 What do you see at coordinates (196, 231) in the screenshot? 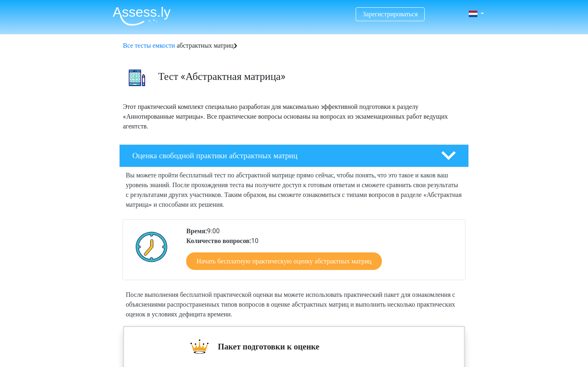
I see `font: Время:` at bounding box center [196, 231].